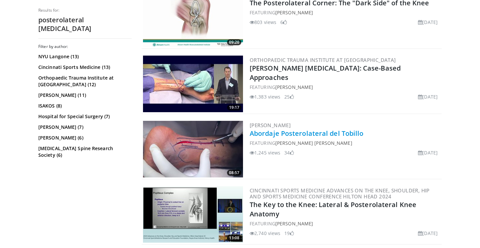  I want to click on a: The Key to the Knee: Lateral & Posterolateral Knee Anatomy, so click(333, 209).